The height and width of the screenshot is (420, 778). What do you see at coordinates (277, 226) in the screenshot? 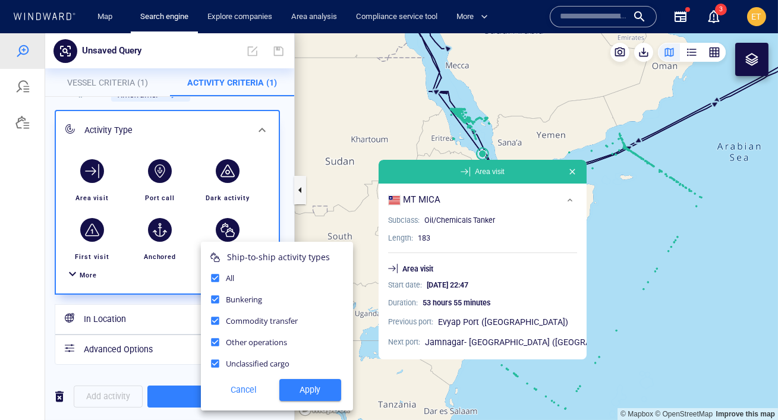
I see `div: Ship-to-ship activity types` at bounding box center [277, 226].